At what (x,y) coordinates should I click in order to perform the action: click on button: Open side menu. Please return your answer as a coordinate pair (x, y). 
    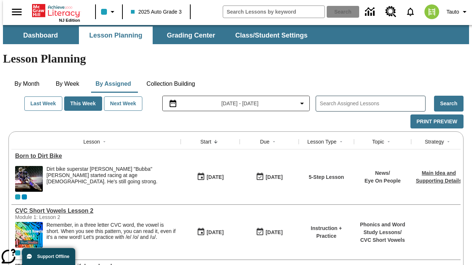
    Looking at the image, I should click on (17, 12).